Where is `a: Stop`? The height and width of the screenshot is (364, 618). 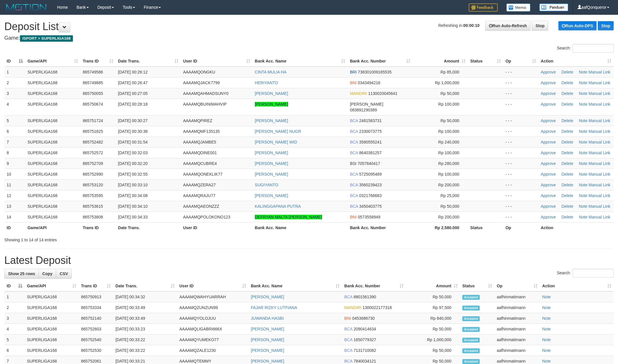 a: Stop is located at coordinates (605, 26).